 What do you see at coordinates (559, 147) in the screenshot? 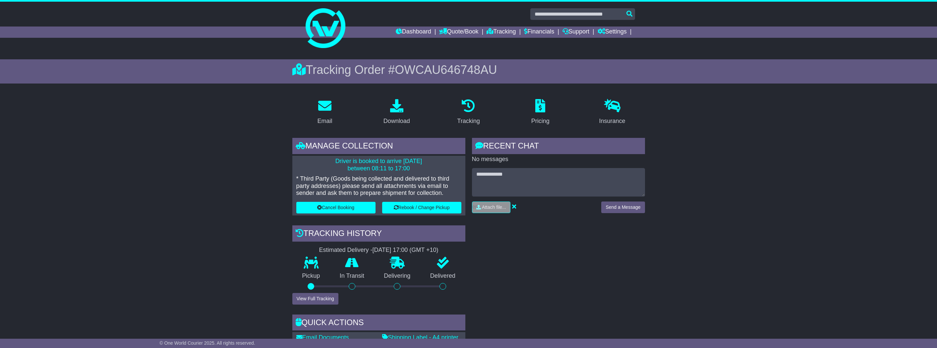
I see `div: RECENT CHAT` at bounding box center [559, 147].